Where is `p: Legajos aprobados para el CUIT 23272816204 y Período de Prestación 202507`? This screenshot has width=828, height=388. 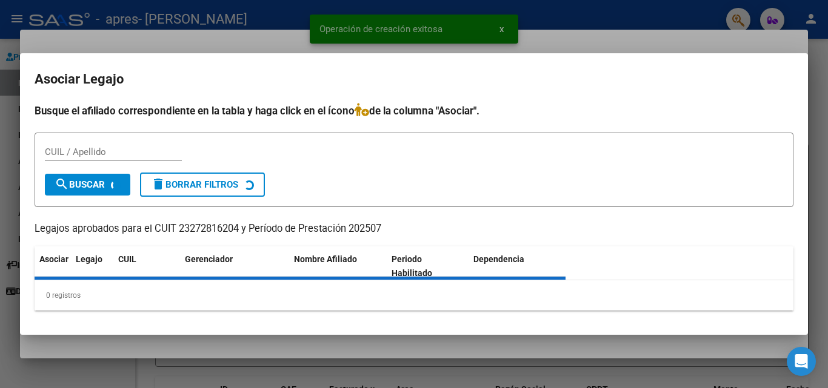
p: Legajos aprobados para el CUIT 23272816204 y Período de Prestación 202507 is located at coordinates (414, 229).